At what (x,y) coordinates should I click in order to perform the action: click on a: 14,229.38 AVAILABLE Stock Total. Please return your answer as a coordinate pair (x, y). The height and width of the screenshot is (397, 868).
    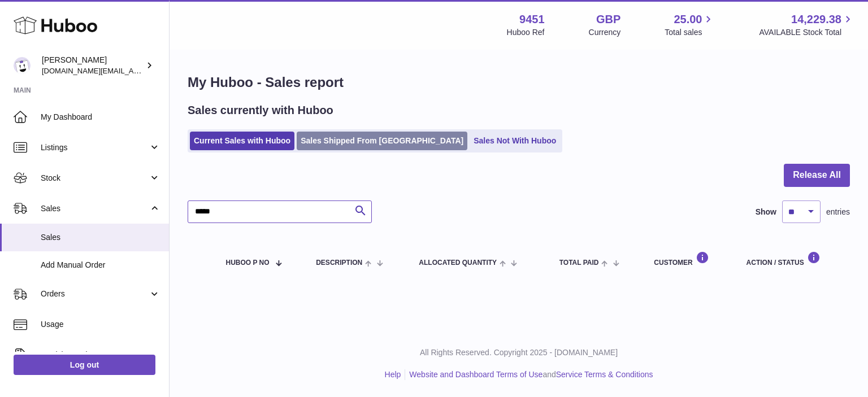
    Looking at the image, I should click on (806, 25).